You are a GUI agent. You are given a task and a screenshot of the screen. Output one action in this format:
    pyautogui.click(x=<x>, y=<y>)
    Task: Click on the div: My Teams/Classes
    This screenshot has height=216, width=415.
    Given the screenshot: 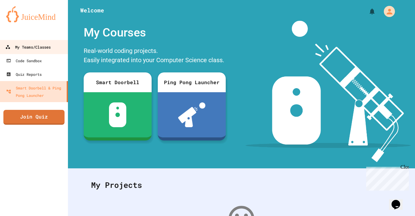 What is the action you would take?
    pyautogui.click(x=28, y=47)
    